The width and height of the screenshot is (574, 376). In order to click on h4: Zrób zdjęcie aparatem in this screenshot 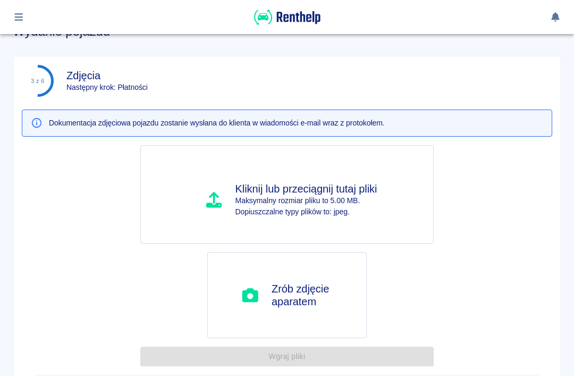, I will do `click(306, 295)`.